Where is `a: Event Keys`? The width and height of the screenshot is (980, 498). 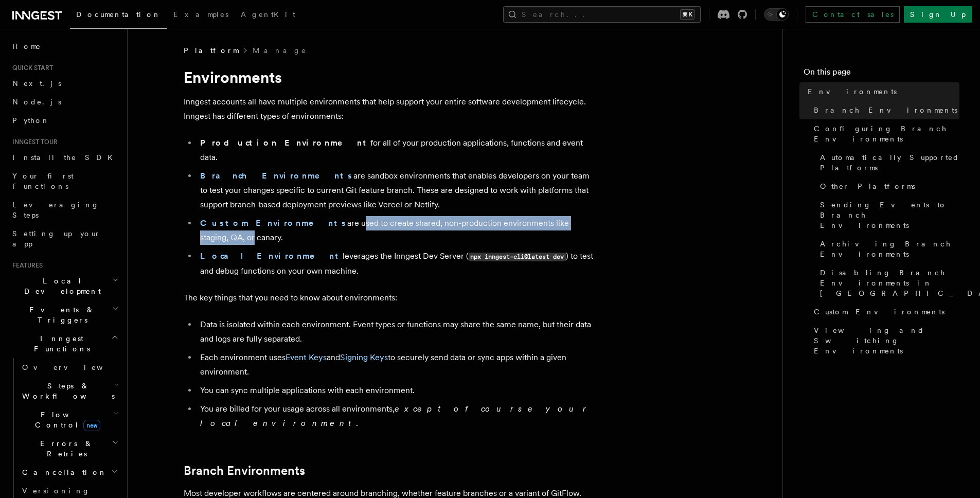
a: Event Keys is located at coordinates (306, 357).